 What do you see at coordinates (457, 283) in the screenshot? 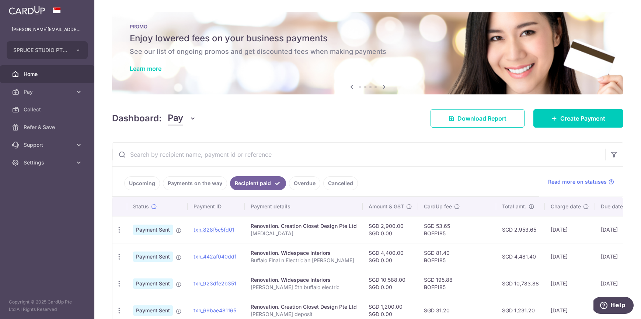
I see `td: SGD 195.88 BOFF185` at bounding box center [457, 283].